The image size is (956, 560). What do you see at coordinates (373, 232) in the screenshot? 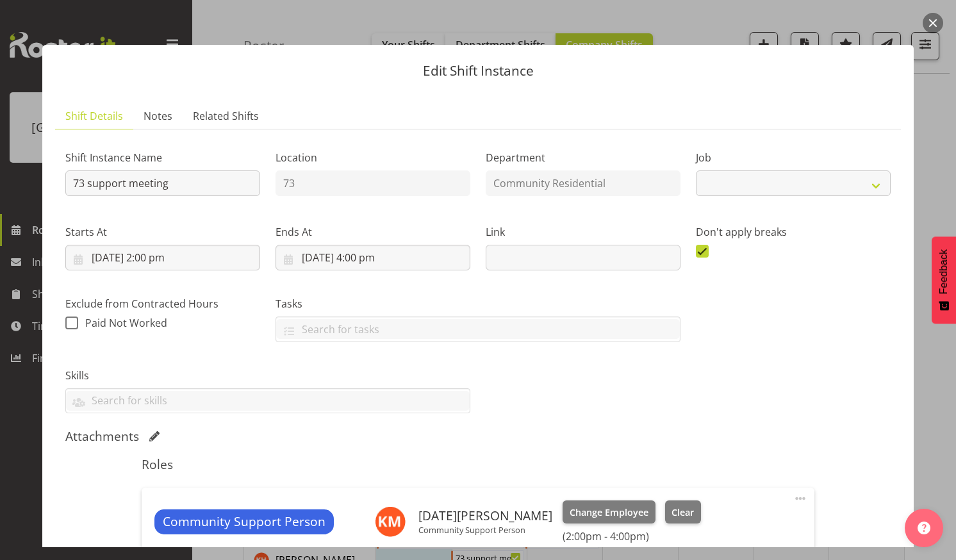
I see `label: Ends At` at bounding box center [373, 232].